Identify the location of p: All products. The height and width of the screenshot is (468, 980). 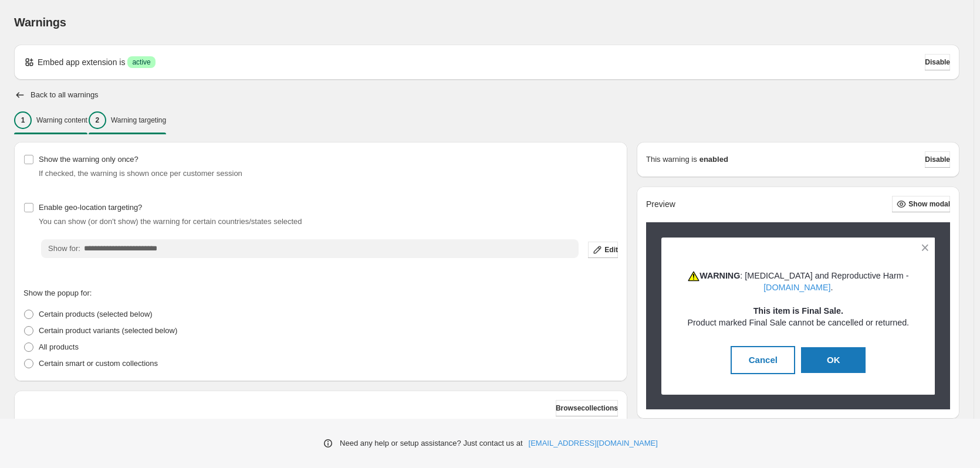
(59, 348).